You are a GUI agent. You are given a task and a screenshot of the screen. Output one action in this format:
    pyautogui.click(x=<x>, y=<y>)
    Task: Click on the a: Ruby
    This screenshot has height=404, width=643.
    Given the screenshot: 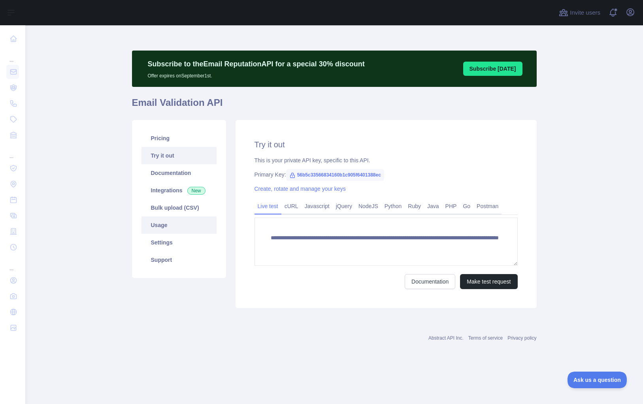 What is the action you would take?
    pyautogui.click(x=414, y=206)
    